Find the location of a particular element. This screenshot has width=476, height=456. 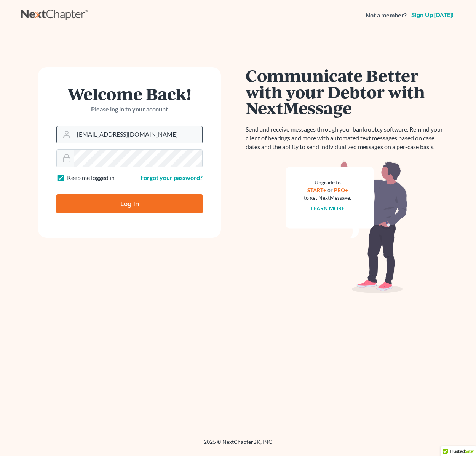

h1: Welcome Back! is located at coordinates (129, 93).